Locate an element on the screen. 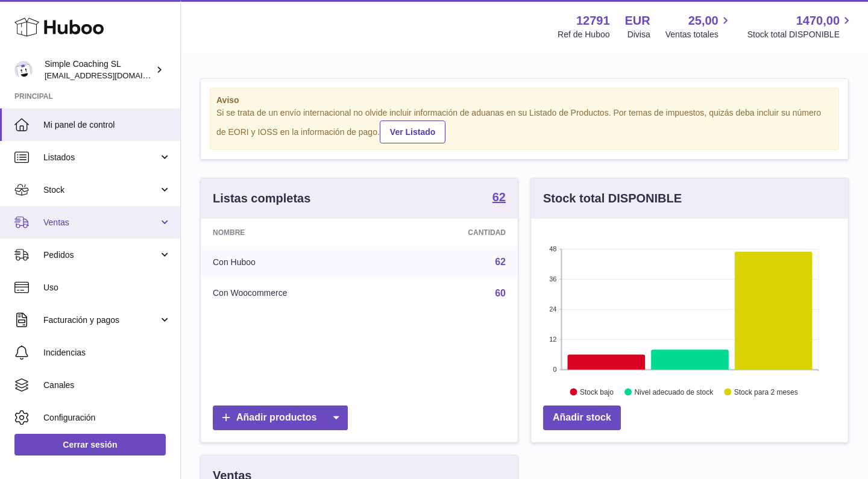 The image size is (868, 479). div: Si se trata de un envío internacional no olvide incluir información de aduanas en su Listado de P... is located at coordinates (524, 125).